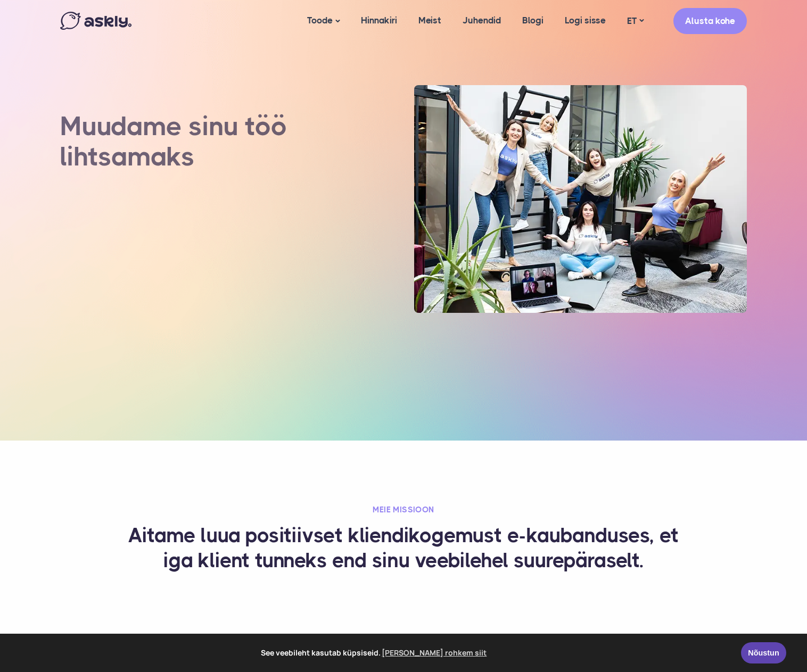 This screenshot has width=807, height=672. I want to click on h3: Aitame luua positiivset kliendikogemust e-kaubanduses, et iga klient tunneks end sinu veebilehel ..., so click(404, 548).